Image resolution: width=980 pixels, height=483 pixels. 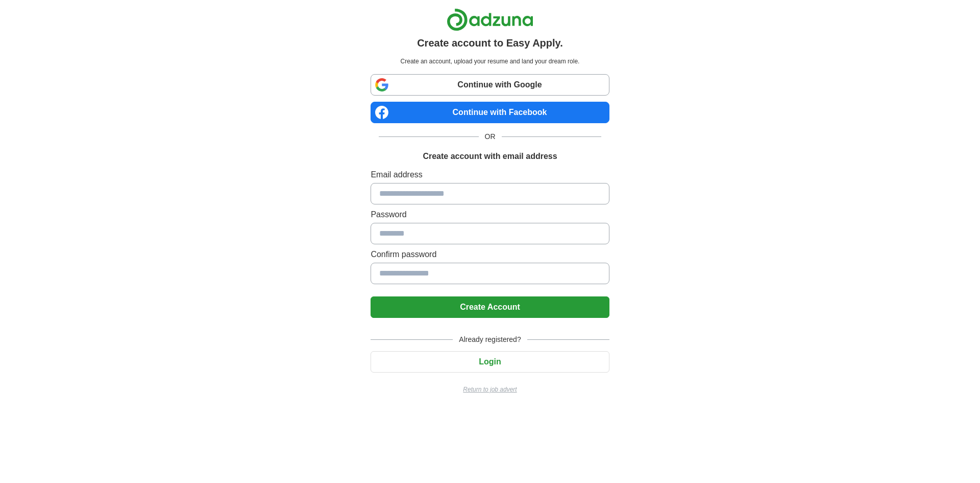 I want to click on p: Create an account, upload your resume and land your dream role., so click(x=490, y=62).